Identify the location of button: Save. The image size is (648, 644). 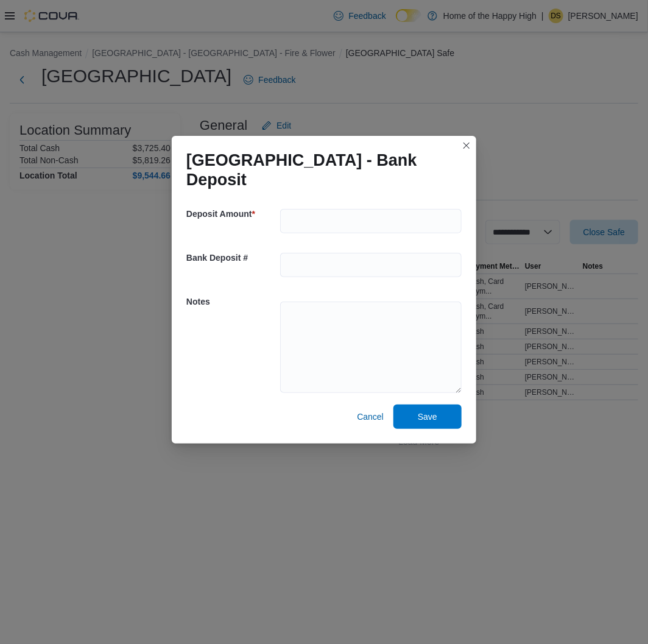
(427, 416).